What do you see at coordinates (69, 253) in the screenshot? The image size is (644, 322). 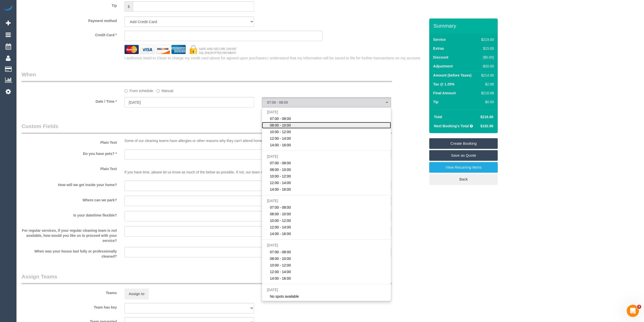 I see `label: When was your house last fully or professionally cleaned?` at bounding box center [69, 253].